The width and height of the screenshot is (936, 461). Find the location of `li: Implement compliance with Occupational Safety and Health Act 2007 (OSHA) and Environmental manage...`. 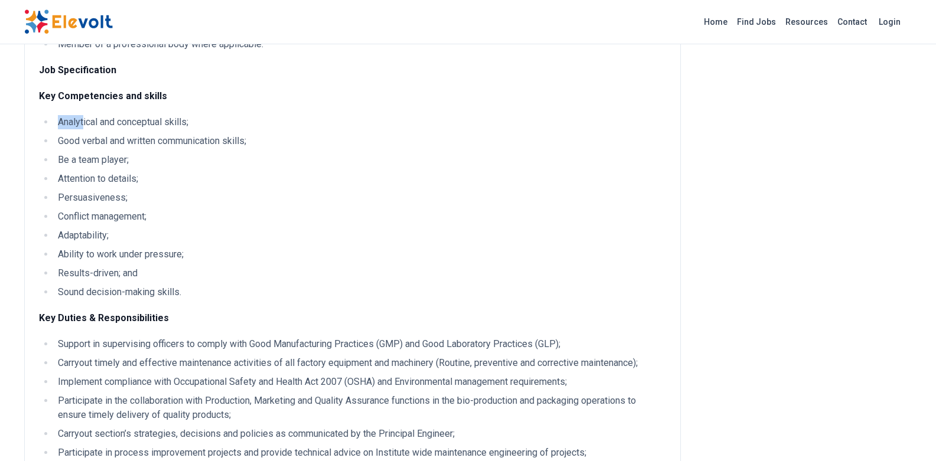

li: Implement compliance with Occupational Safety and Health Act 2007 (OSHA) and Environmental manage... is located at coordinates (360, 382).